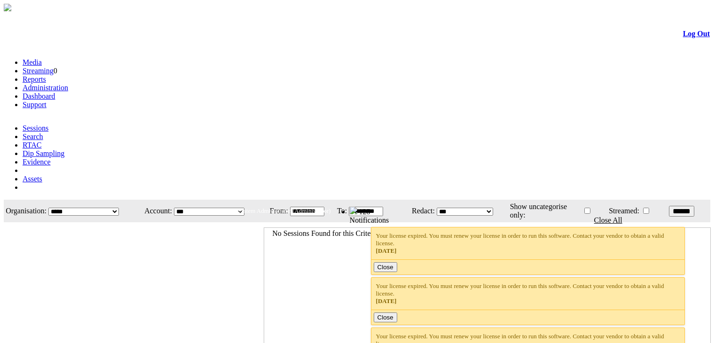  I want to click on td: Account:, so click(155, 211).